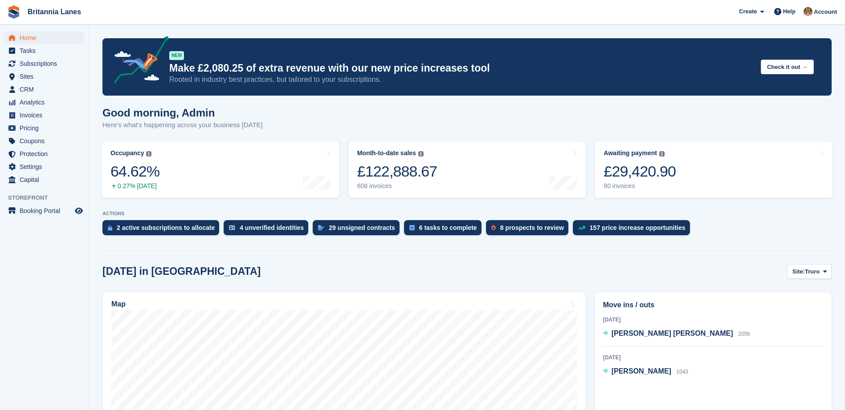  Describe the element at coordinates (46, 38) in the screenshot. I see `span: Home` at that location.